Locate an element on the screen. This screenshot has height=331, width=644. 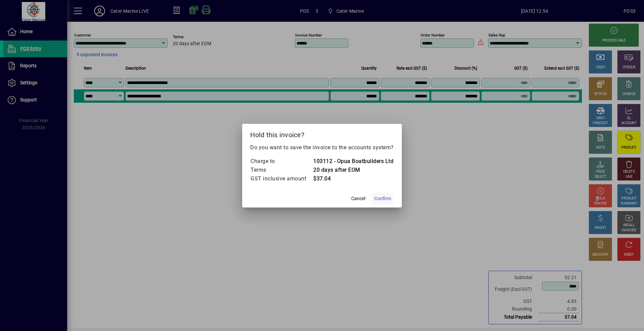
button: Cancel is located at coordinates (358, 199).